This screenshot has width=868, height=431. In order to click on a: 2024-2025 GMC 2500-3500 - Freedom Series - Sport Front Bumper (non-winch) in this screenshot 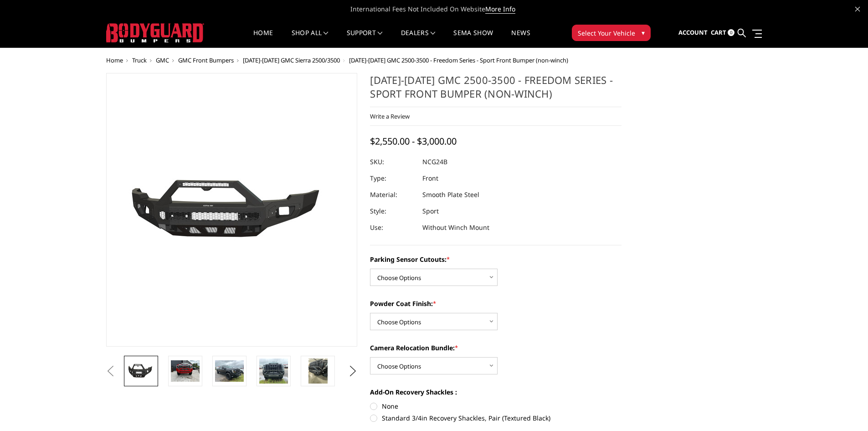, I will do `click(232, 210)`.